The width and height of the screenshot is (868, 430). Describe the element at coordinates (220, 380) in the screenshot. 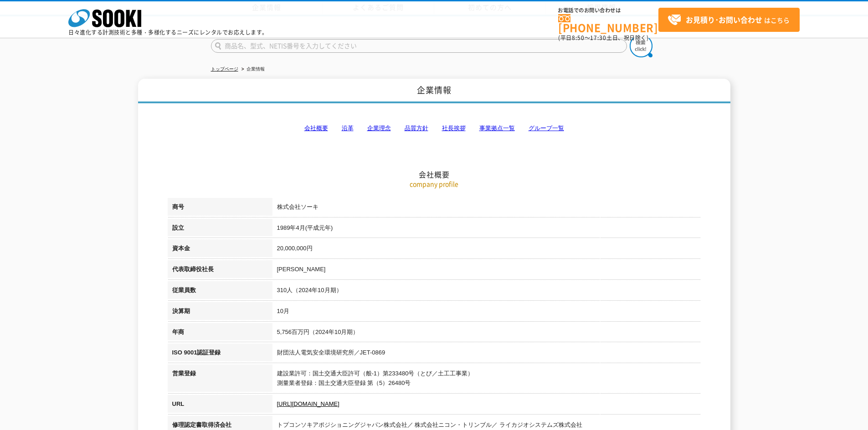

I see `th: 営業登録` at that location.